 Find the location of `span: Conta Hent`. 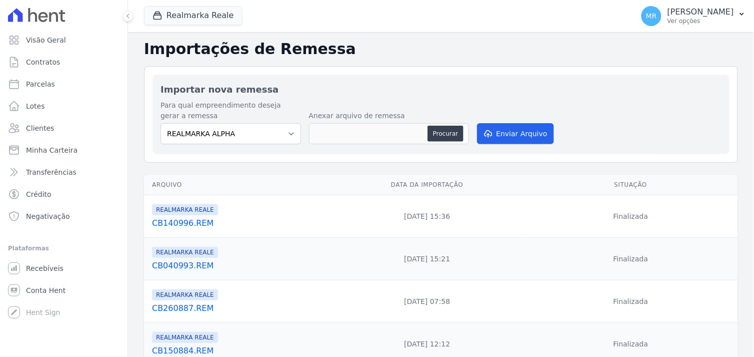

span: Conta Hent is located at coordinates (46, 290).